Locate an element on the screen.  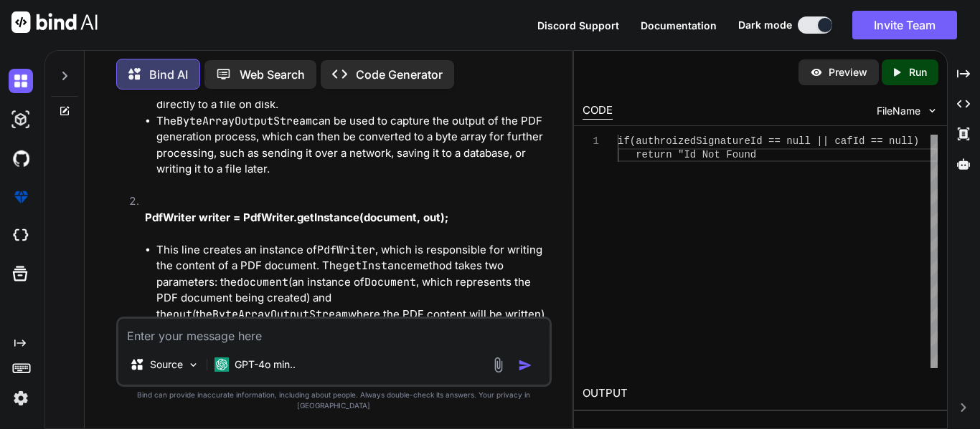
code: Document is located at coordinates (390, 283).